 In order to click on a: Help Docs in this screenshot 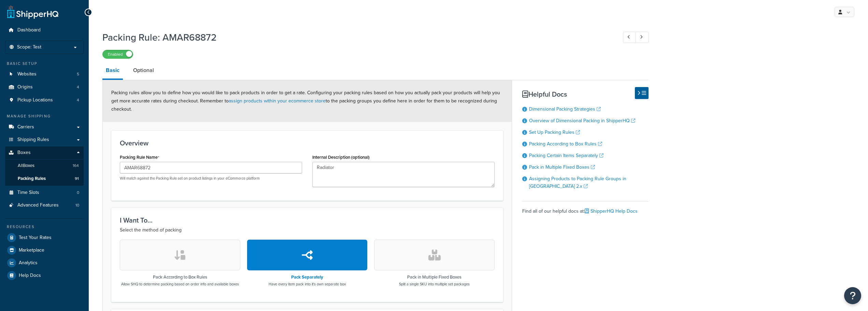, I will do `click(44, 275)`.